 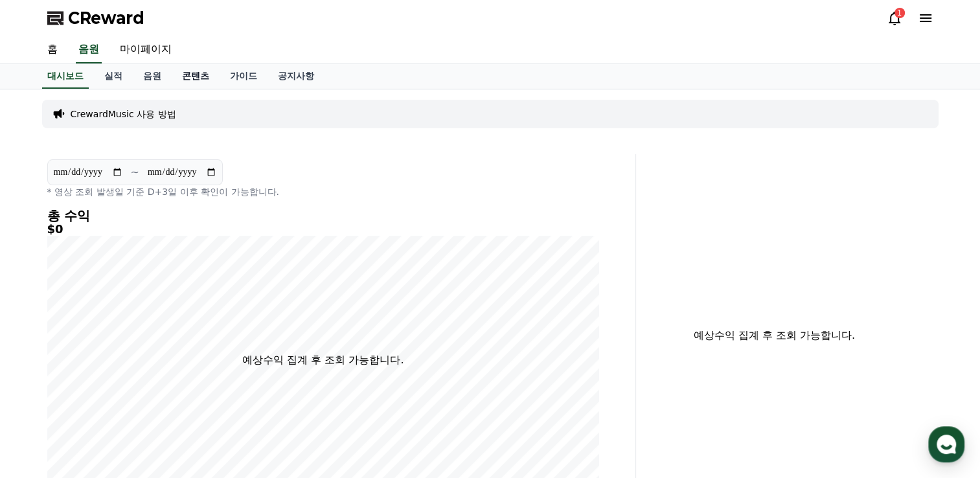 What do you see at coordinates (146, 50) in the screenshot?
I see `a: 마이페이지` at bounding box center [146, 50].